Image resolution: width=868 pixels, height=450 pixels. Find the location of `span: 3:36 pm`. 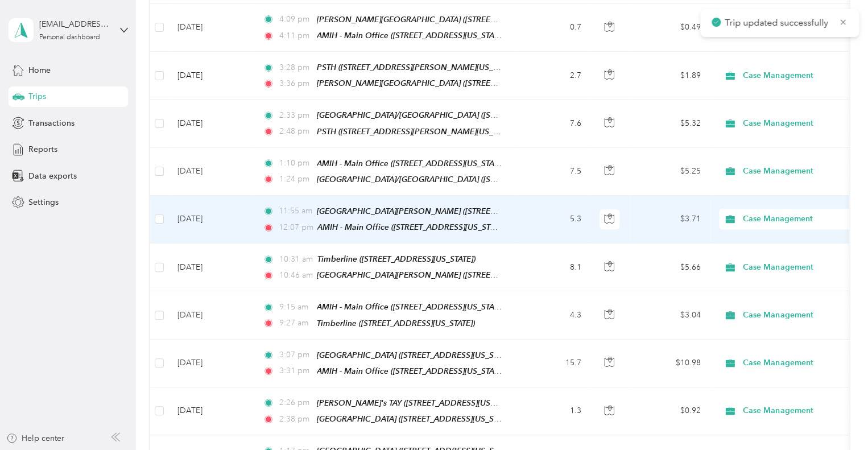

span: 3:36 pm is located at coordinates (295, 84).